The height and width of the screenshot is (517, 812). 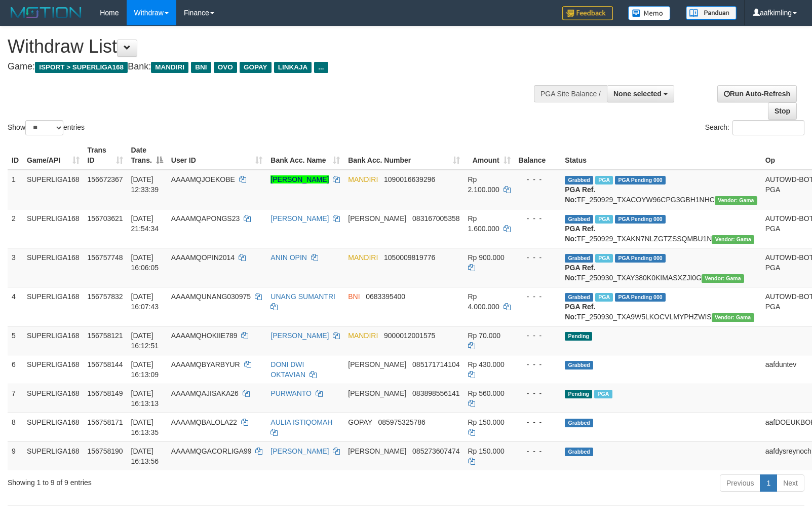 I want to click on span: AAAAMQOPIN2014, so click(x=203, y=258).